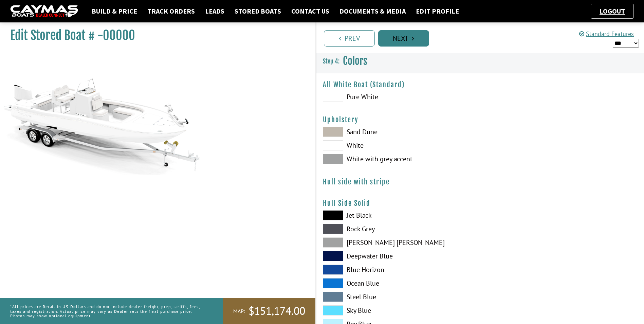 This screenshot has height=324, width=644. I want to click on label: White with grey accent, so click(398, 159).